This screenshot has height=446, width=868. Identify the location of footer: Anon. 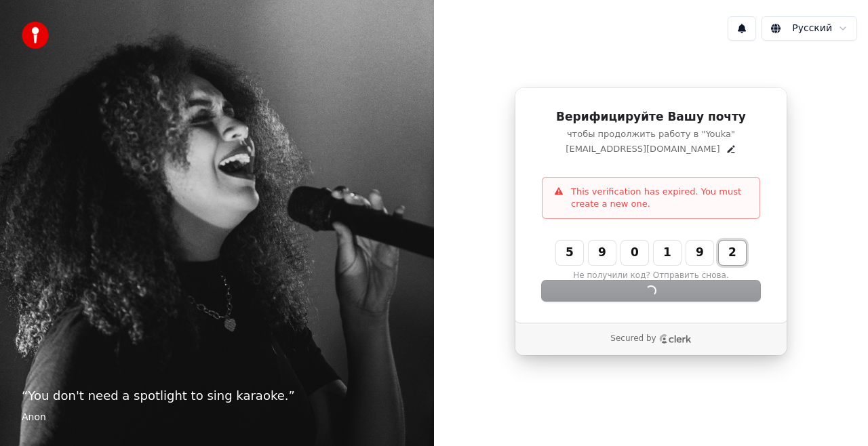
(217, 418).